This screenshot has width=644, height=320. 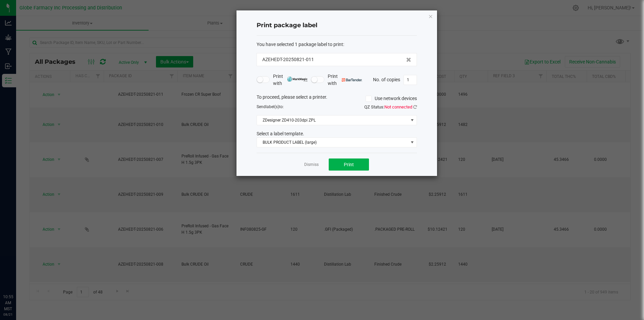 What do you see at coordinates (273, 106) in the screenshot?
I see `span: label(s)` at bounding box center [273, 106].